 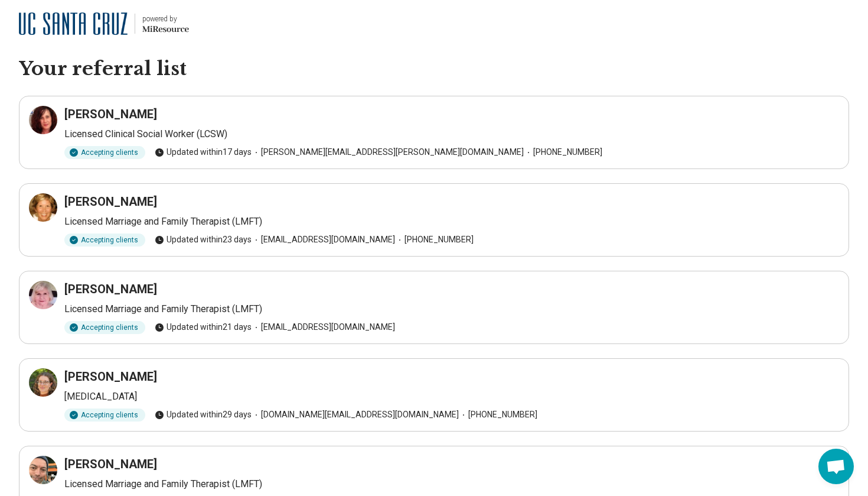 What do you see at coordinates (203, 152) in the screenshot?
I see `span: Updated within 17 days` at bounding box center [203, 152].